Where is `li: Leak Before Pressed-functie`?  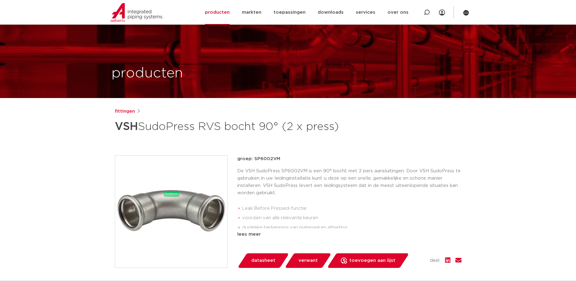
li: Leak Before Pressed-functie is located at coordinates (352, 209).